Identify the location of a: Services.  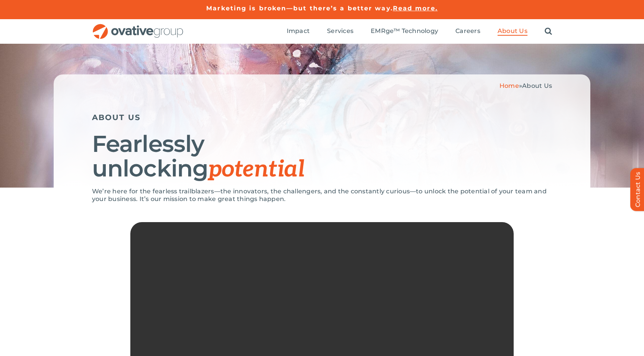
(340, 31).